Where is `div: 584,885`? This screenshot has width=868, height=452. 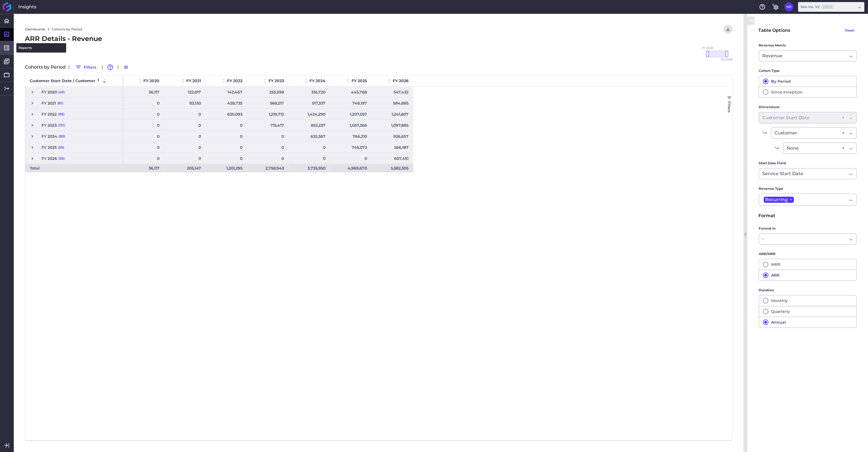
div: 584,885 is located at coordinates (393, 103).